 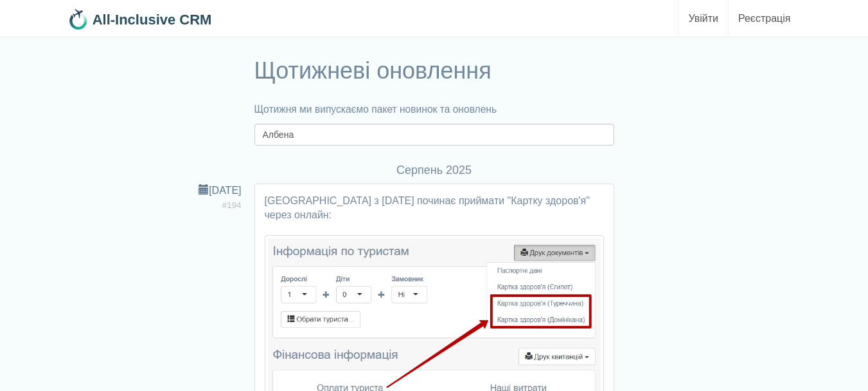 I want to click on img: 32x32.png, so click(x=78, y=19).